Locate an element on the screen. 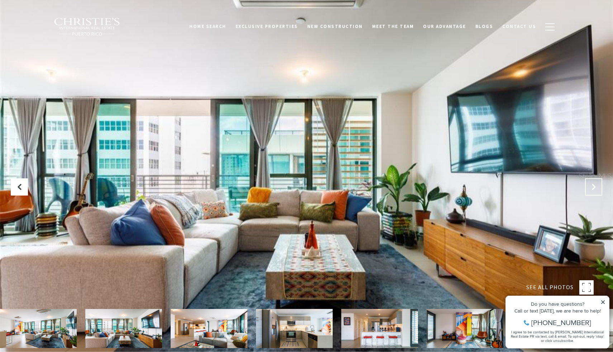  a: Exclusive Properties is located at coordinates (267, 27).